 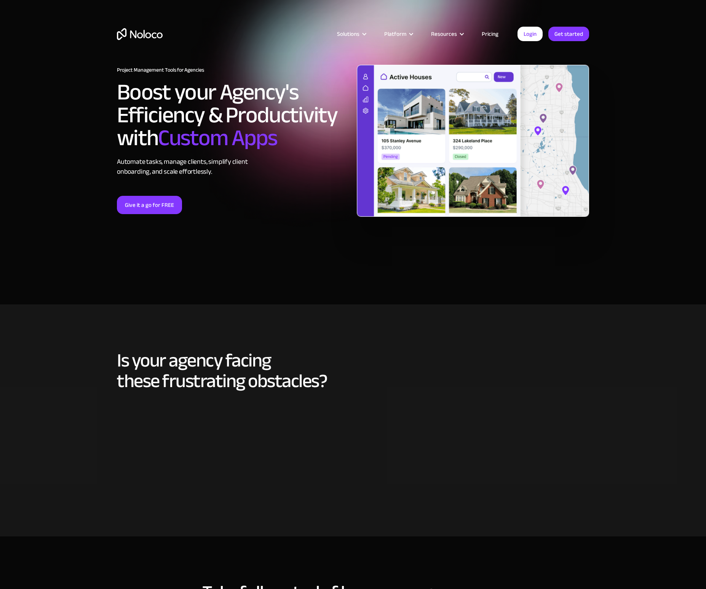 What do you see at coordinates (218, 138) in the screenshot?
I see `span: Custom Apps` at bounding box center [218, 138].